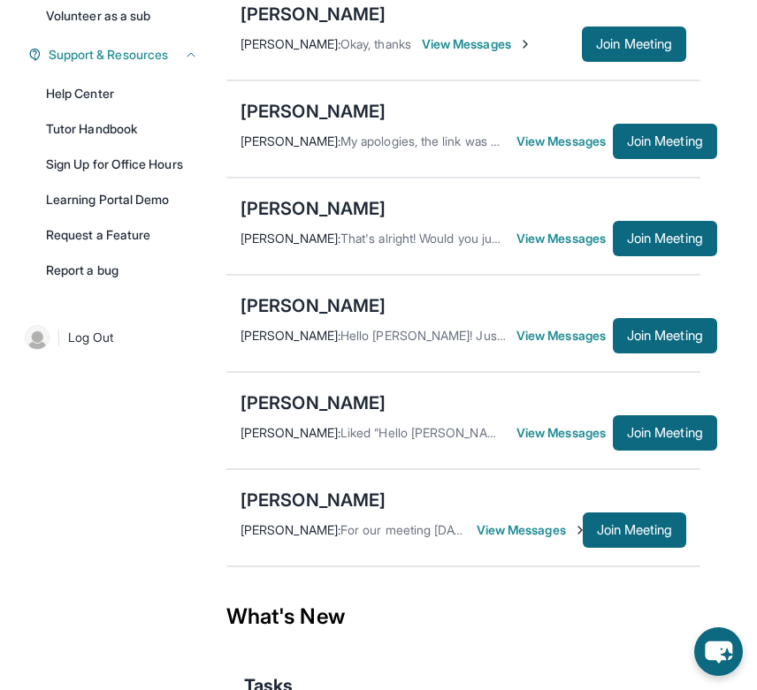  I want to click on a: Request a Feature, so click(122, 235).